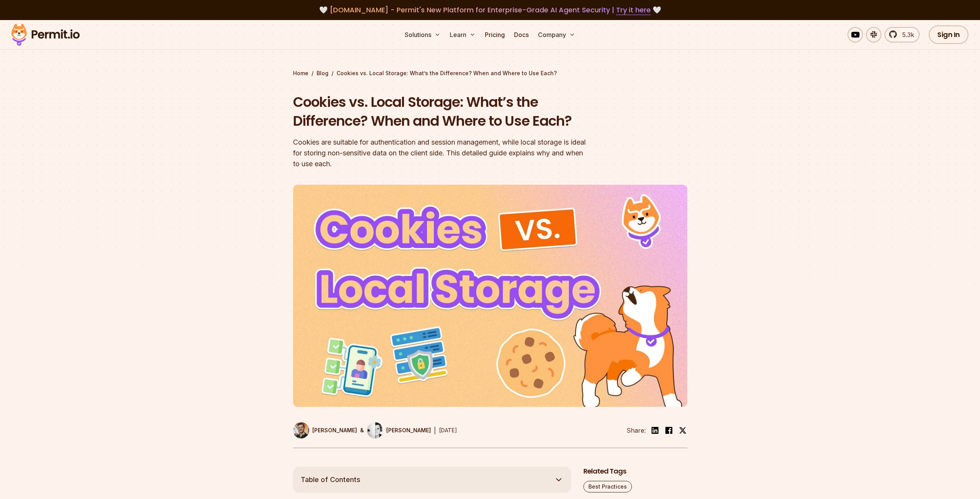 Image resolution: width=980 pixels, height=499 pixels. I want to click on span: Table of Contents, so click(331, 479).